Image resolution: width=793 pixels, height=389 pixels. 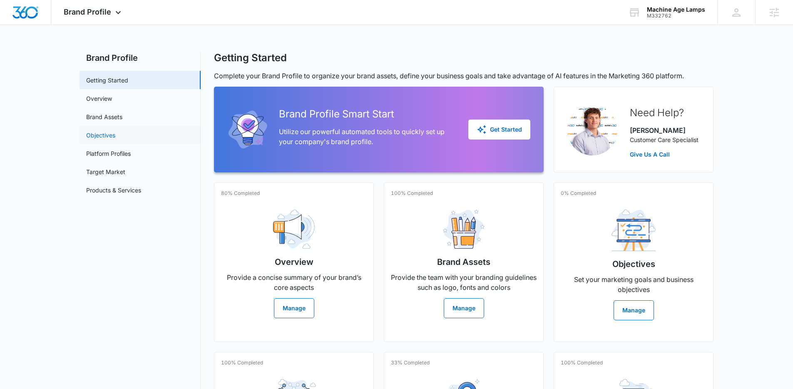 What do you see at coordinates (367, 137) in the screenshot?
I see `p: Utilize our powerful automated tools to quickly set up your company's brand profile.` at bounding box center [367, 137].